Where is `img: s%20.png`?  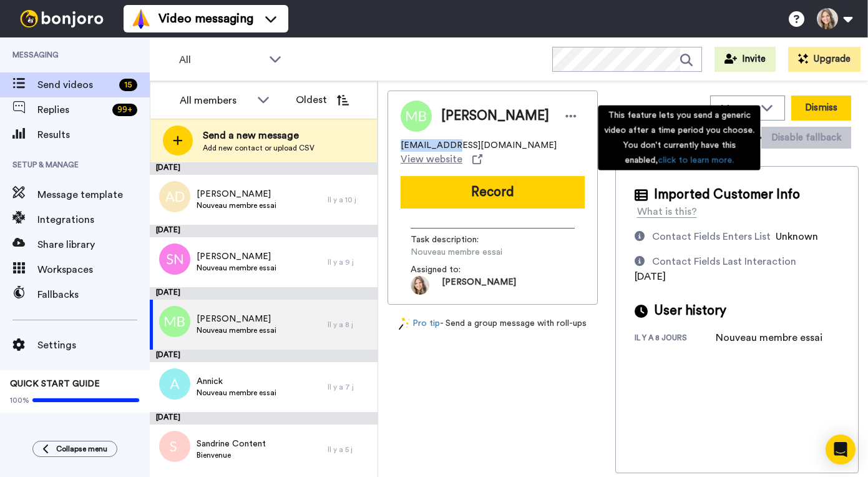
img: s%20.png is located at coordinates (175, 446).